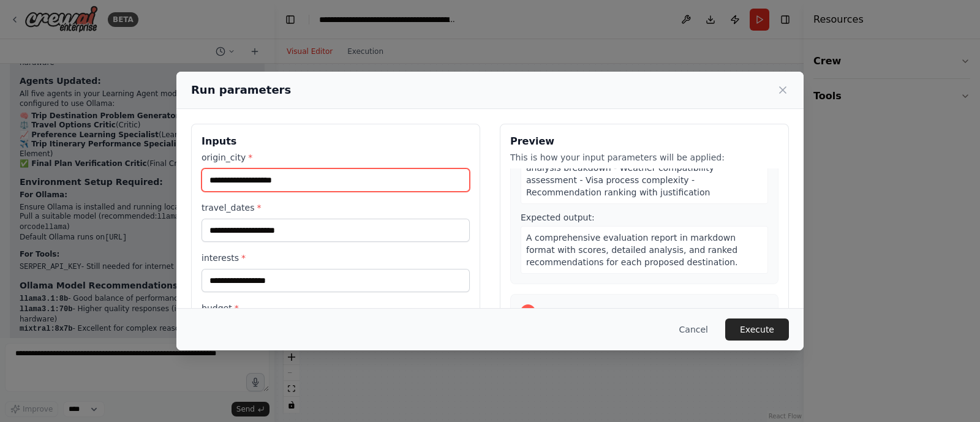 This screenshot has height=422, width=980. Describe the element at coordinates (645, 141) in the screenshot. I see `h3: Preview` at that location.